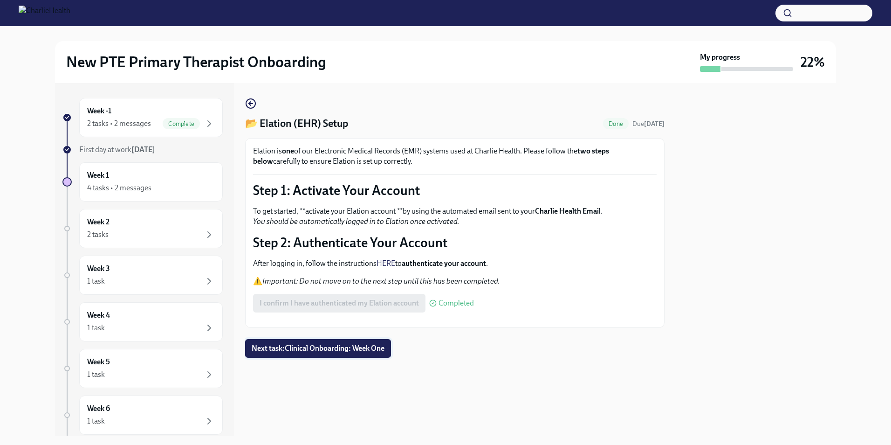  What do you see at coordinates (649, 124) in the screenshot?
I see `span: August 22nd, 2025 10:00` at bounding box center [649, 124].